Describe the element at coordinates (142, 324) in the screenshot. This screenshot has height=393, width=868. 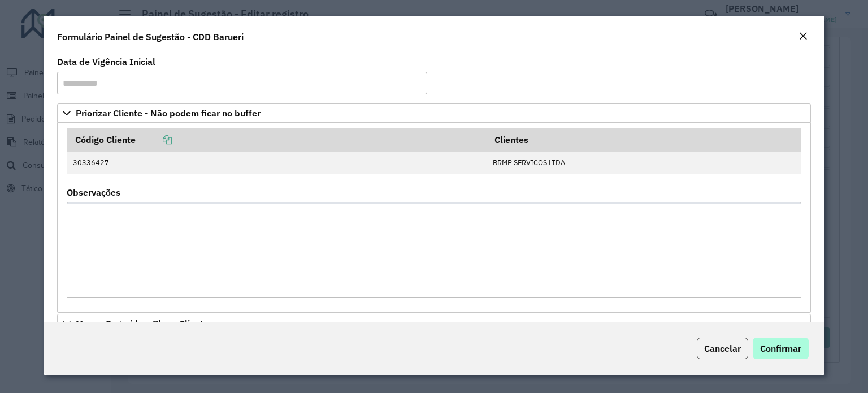
I see `span: Mapas Sugeridos: Placa-Cliente` at that location.